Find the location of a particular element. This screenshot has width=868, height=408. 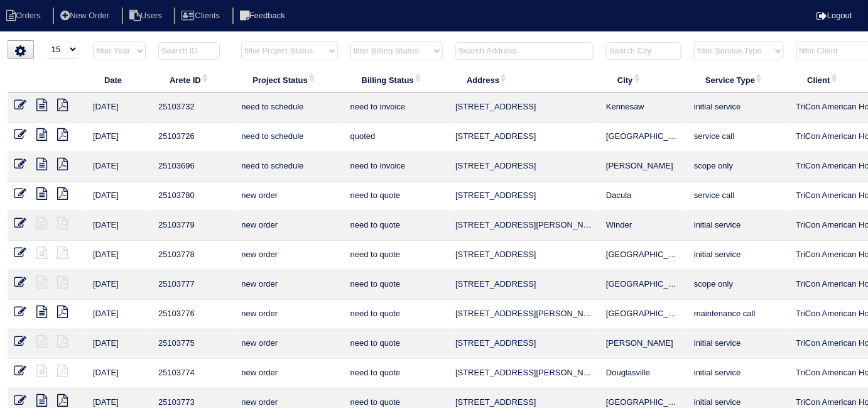

td: 25103696 is located at coordinates (193, 166).